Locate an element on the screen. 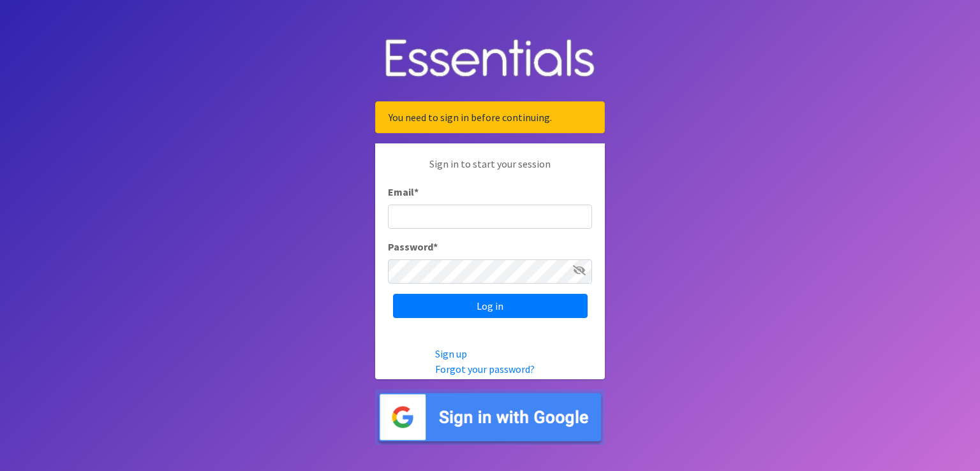 This screenshot has height=471, width=980. div: You need to sign in before continuing. is located at coordinates (490, 118).